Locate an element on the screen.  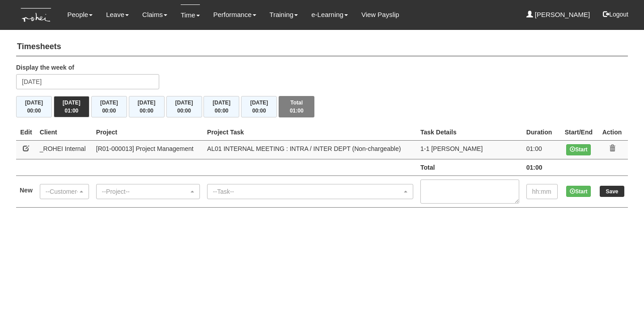
th: Action is located at coordinates (612, 132).